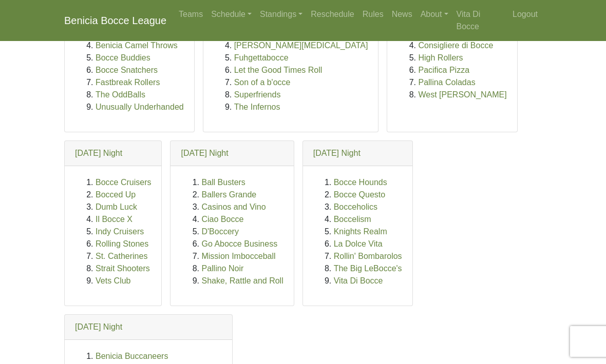  I want to click on a: Ball Busters, so click(223, 182).